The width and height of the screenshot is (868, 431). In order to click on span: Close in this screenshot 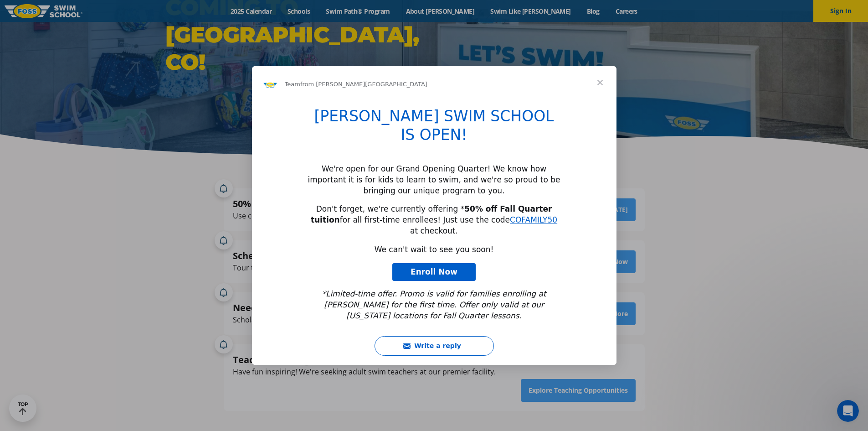, I will do `click(600, 82)`.